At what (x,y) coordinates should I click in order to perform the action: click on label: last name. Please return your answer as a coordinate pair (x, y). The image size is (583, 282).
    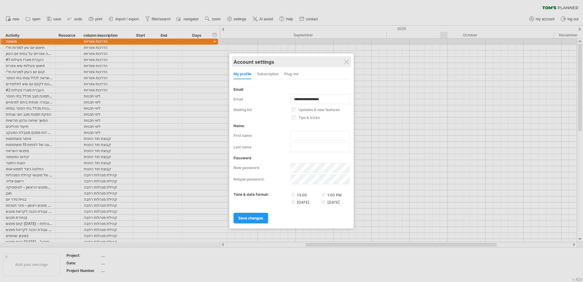
    Looking at the image, I should click on (262, 147).